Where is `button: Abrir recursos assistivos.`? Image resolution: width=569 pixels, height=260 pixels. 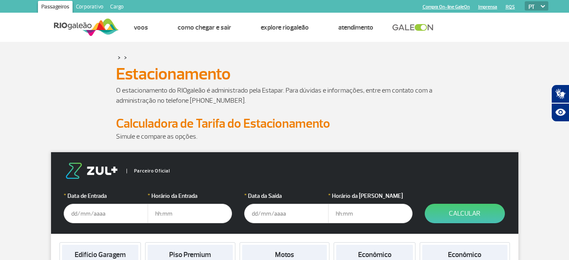
button: Abrir recursos assistivos. is located at coordinates (560, 112).